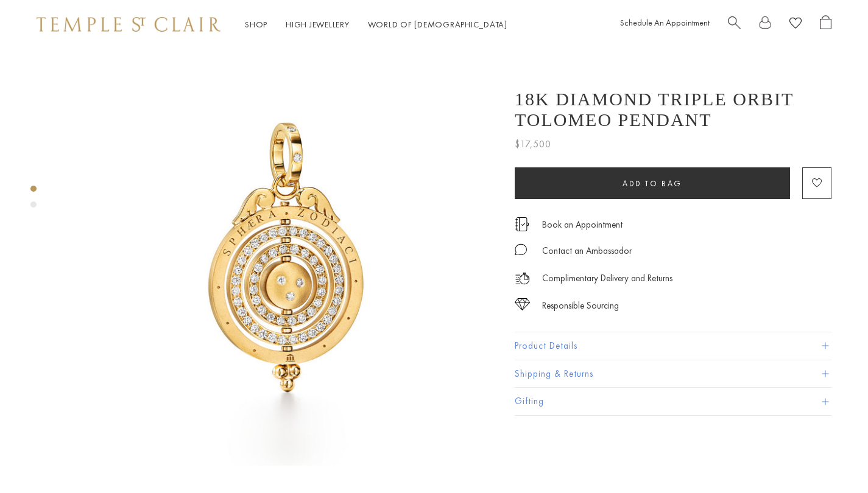  I want to click on p: Complimentary Delivery and Returns, so click(607, 278).